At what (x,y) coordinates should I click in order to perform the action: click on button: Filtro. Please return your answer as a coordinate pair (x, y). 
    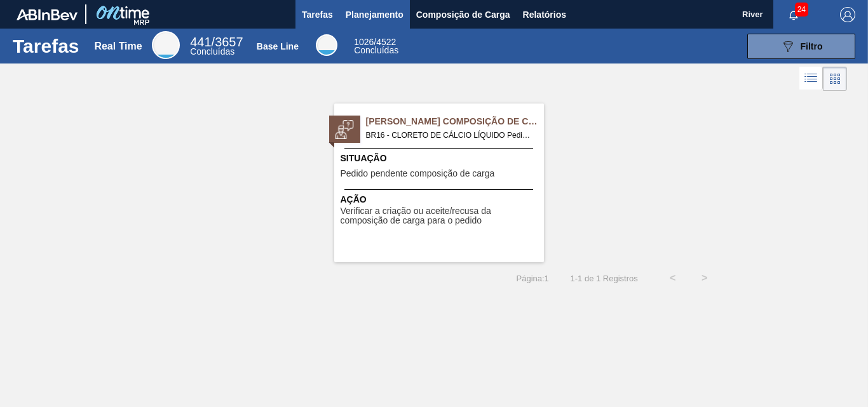
    Looking at the image, I should click on (801, 47).